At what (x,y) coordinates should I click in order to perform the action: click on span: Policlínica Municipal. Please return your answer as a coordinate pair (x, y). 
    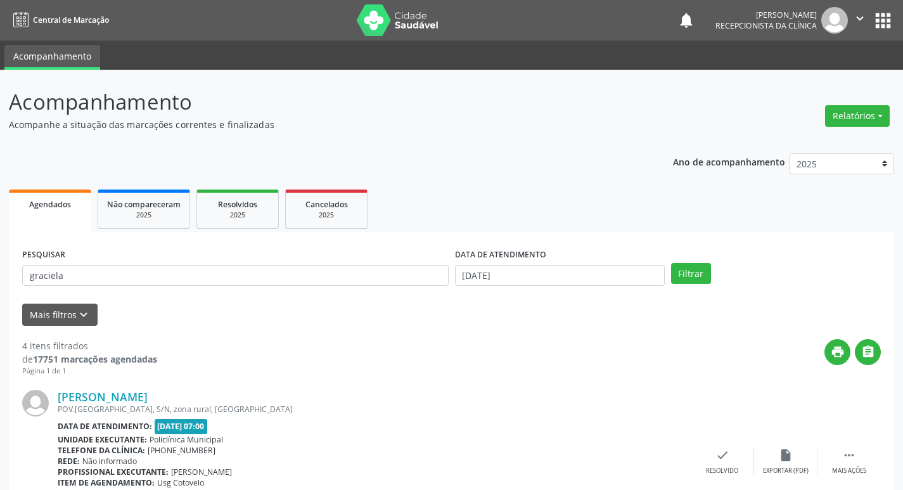
    Looking at the image, I should click on (186, 439).